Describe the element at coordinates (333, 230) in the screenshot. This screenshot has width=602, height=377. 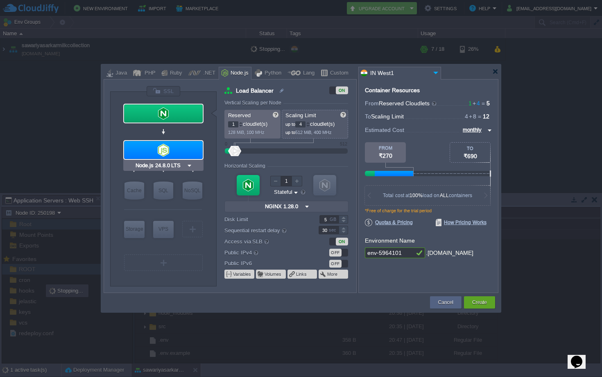
I see `div: sec` at that location.